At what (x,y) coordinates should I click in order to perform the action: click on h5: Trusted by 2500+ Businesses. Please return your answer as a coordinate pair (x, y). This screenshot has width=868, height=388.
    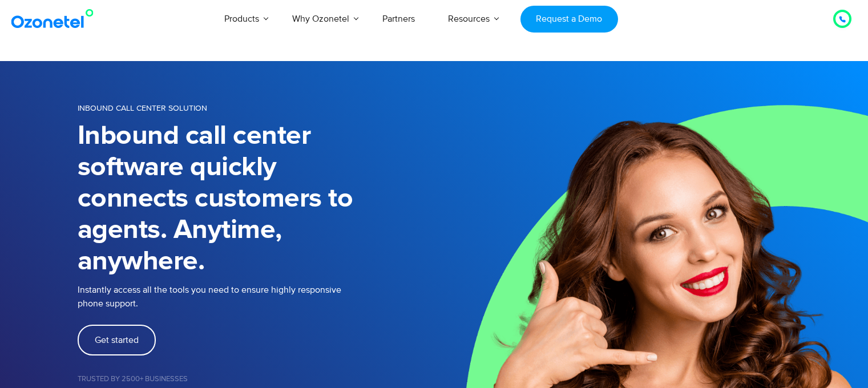
    Looking at the image, I should click on (256, 379).